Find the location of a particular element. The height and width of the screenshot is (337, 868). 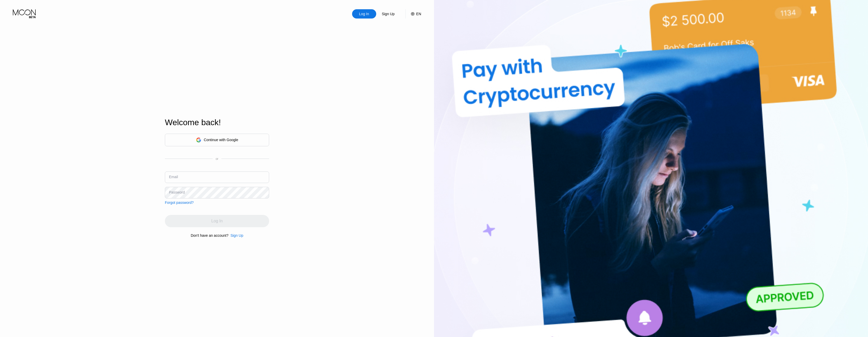

div: Welcome back! is located at coordinates (217, 122).